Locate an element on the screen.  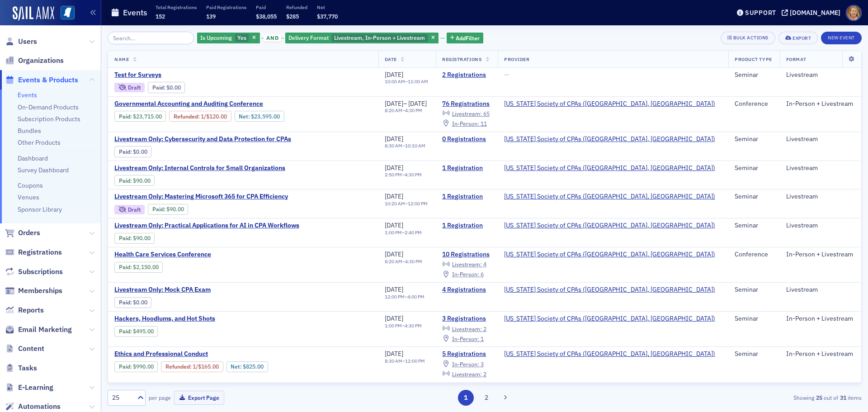
a: Livestream Only: Cybersecurity and Data Protection for CPAs is located at coordinates (203, 139).